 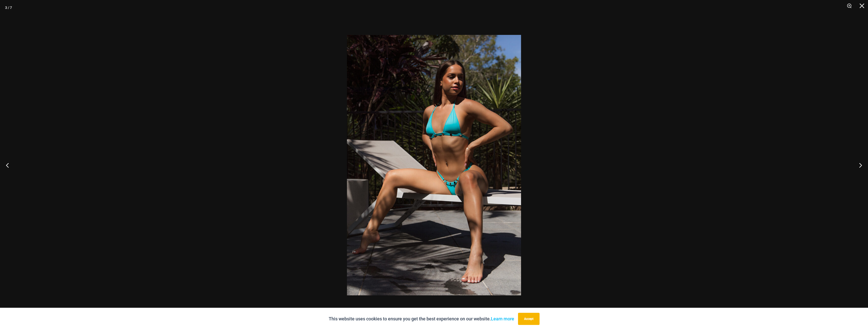 What do you see at coordinates (503, 319) in the screenshot?
I see `a: Learn more` at bounding box center [503, 319].